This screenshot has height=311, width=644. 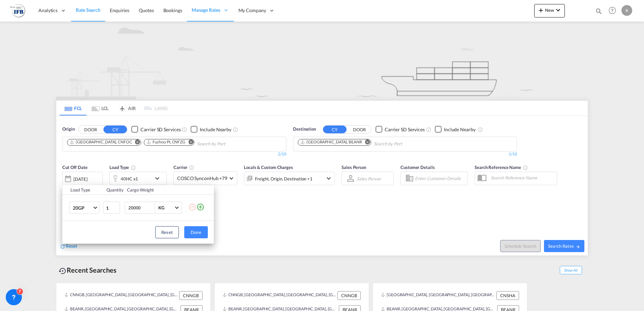 What do you see at coordinates (196, 232) in the screenshot?
I see `button: Done` at bounding box center [196, 232].